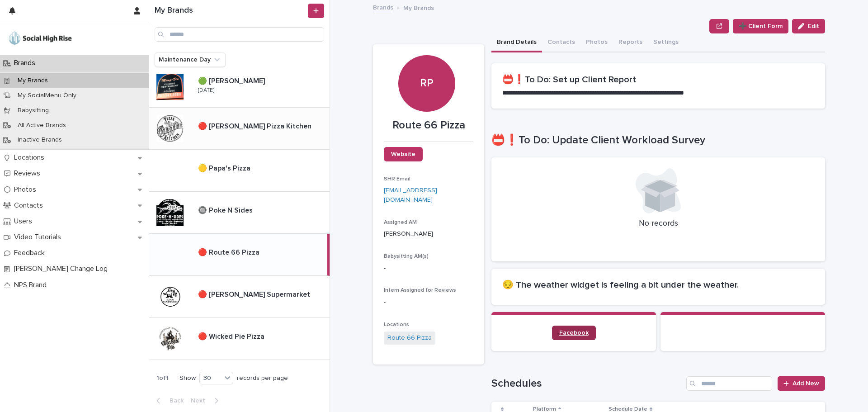 Image resolution: width=868 pixels, height=412 pixels. Describe the element at coordinates (27, 189) in the screenshot. I see `p: Photos` at that location.